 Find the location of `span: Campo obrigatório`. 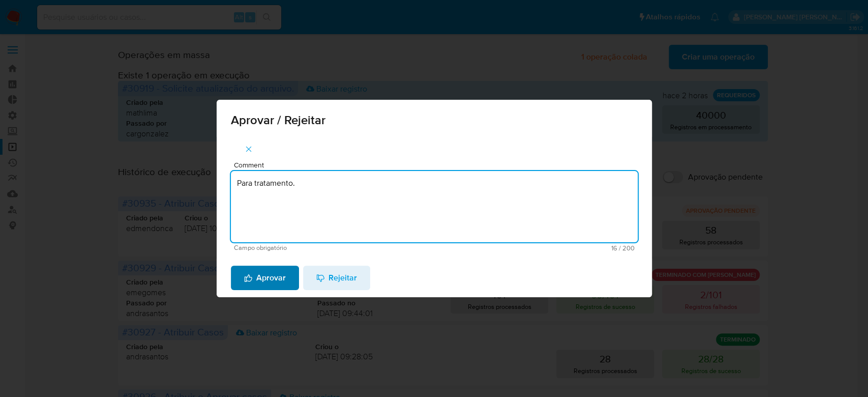

span: Campo obrigatório is located at coordinates (334, 248).